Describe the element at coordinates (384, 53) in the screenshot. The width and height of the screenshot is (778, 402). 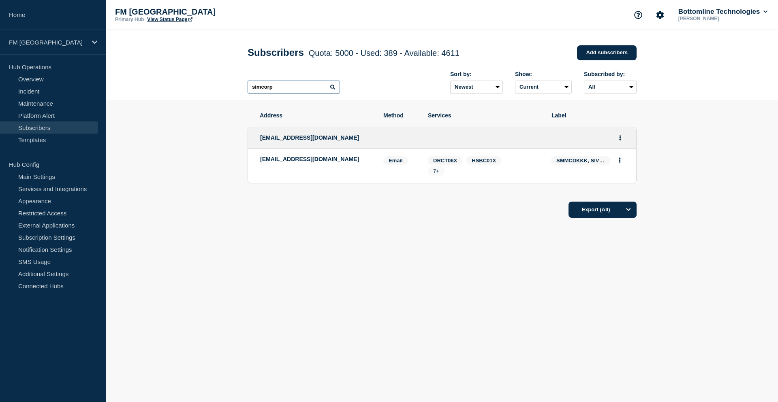
I see `span: Quota: 5000 - Used: 389 - Available: 4611` at that location.